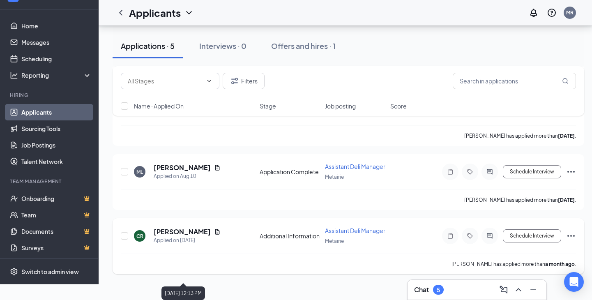  Describe the element at coordinates (268, 106) in the screenshot. I see `span: Stage` at that location.